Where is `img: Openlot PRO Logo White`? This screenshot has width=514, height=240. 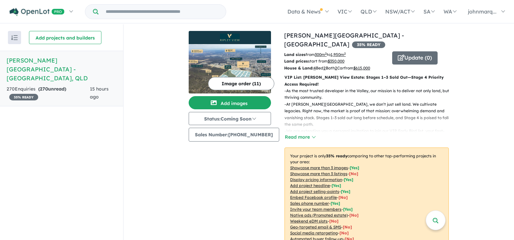 img: Openlot PRO Logo White is located at coordinates (37, 12).